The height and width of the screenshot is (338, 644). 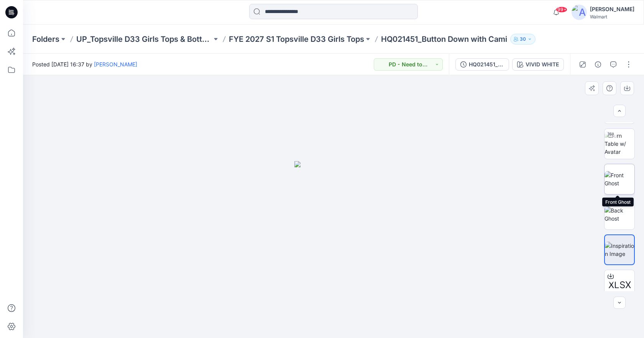 What do you see at coordinates (483, 65) in the screenshot?
I see `button: HQ021451_ADM_Rev 4_Button Down with Cami` at bounding box center [483, 65].